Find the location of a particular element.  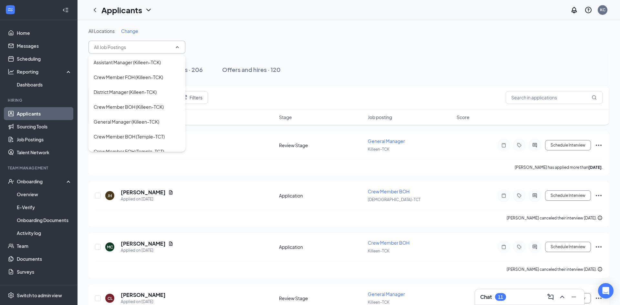

a: Dashboards is located at coordinates (44, 85).